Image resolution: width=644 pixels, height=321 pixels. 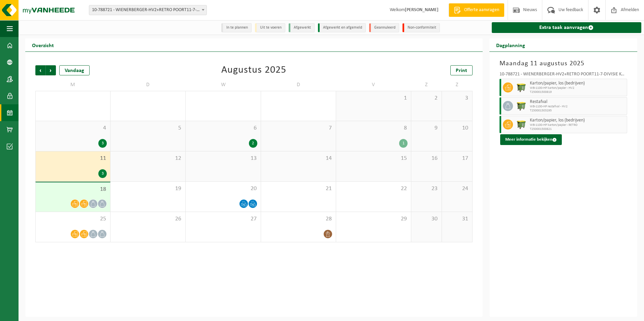 I want to click on span: WB-1100-HP restafval - HV2, so click(x=577, y=107).